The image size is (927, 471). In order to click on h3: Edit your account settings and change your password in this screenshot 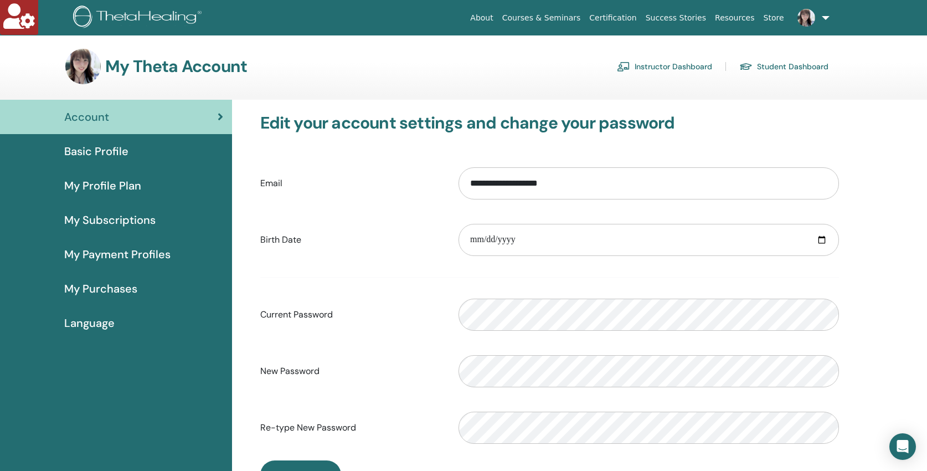, I will do `click(550, 123)`.